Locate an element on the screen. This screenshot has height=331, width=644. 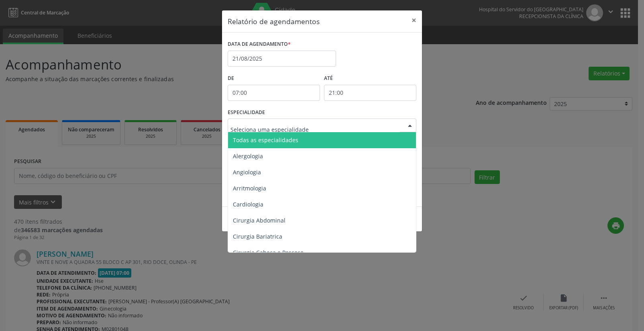
label: DATA DE AGENDAMENTO is located at coordinates (259, 44).